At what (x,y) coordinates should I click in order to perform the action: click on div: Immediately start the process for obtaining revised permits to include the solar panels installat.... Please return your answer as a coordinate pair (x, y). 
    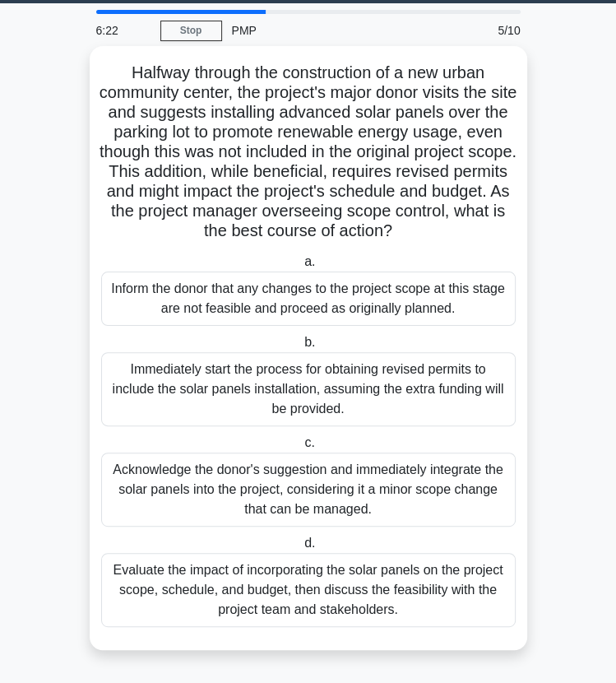
    Looking at the image, I should click on (308, 389).